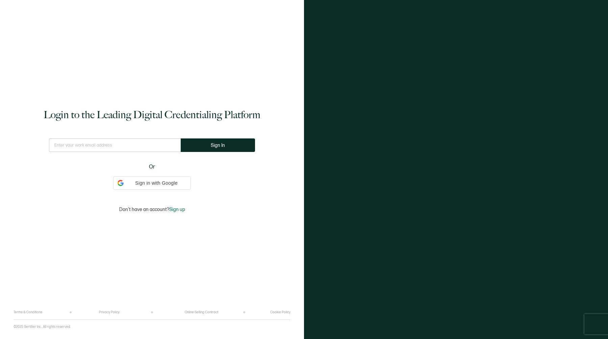  I want to click on span: Sign up, so click(177, 209).